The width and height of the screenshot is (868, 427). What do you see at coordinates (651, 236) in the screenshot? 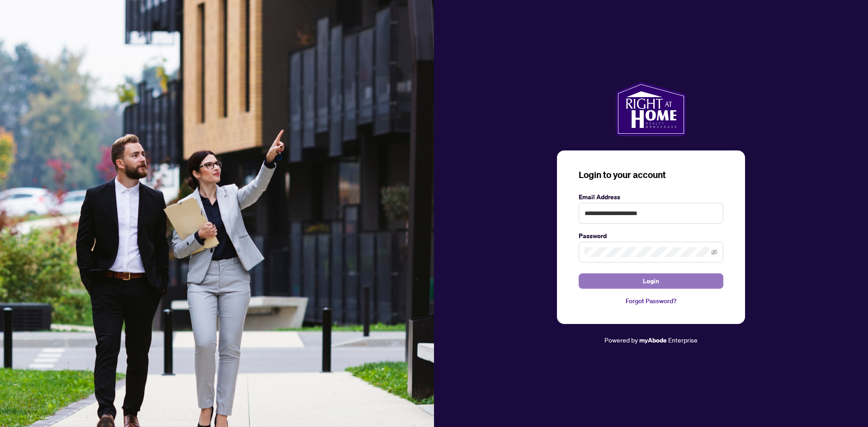
I see `label: Password` at bounding box center [651, 236].